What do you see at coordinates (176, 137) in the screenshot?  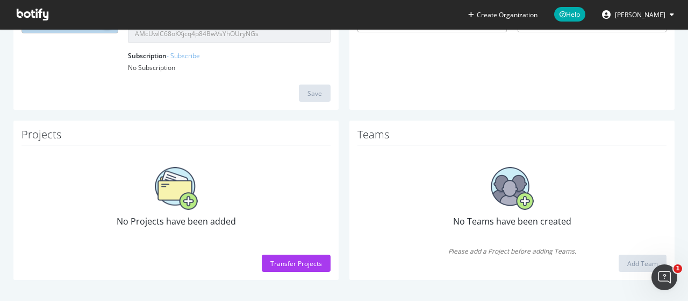 I see `h1: Projects` at bounding box center [176, 137].